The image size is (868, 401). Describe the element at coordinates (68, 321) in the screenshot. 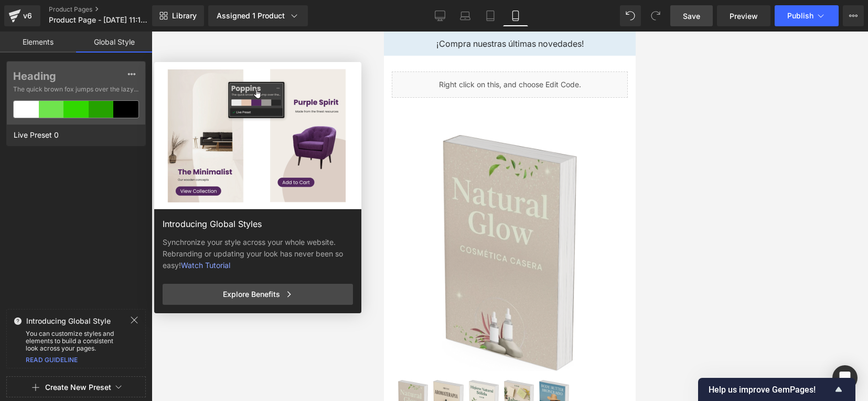

I see `span: Introducing Global Style` at that location.